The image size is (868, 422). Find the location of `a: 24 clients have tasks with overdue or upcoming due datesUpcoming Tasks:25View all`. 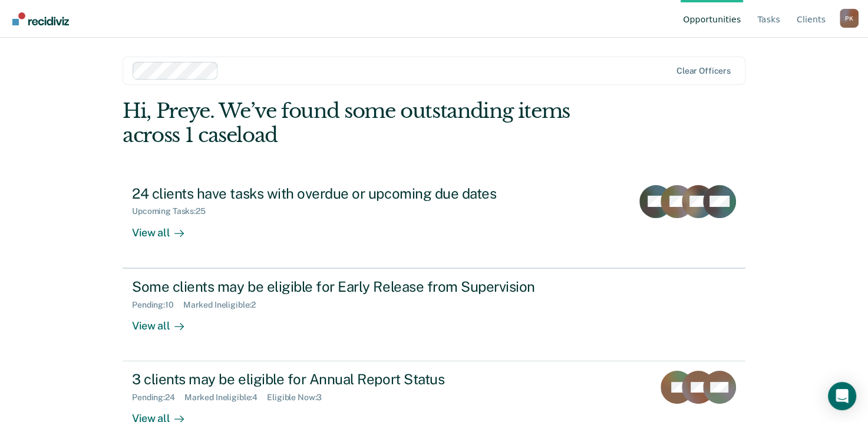

a: 24 clients have tasks with overdue or upcoming due datesUpcoming Tasks:25View all is located at coordinates (434, 221).